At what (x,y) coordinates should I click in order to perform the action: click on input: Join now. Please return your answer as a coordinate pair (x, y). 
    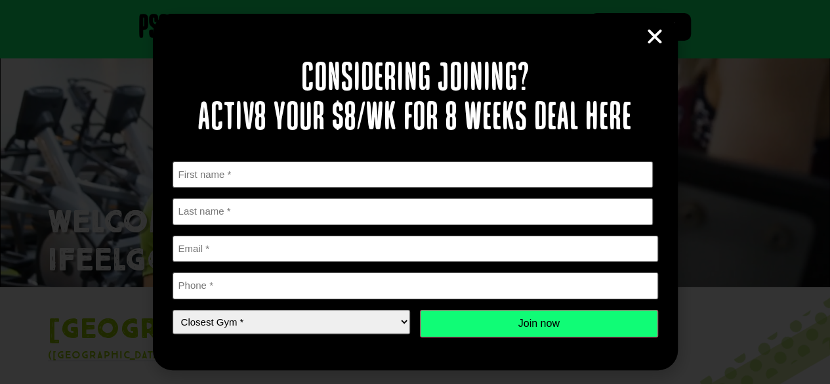
    Looking at the image, I should click on (539, 324).